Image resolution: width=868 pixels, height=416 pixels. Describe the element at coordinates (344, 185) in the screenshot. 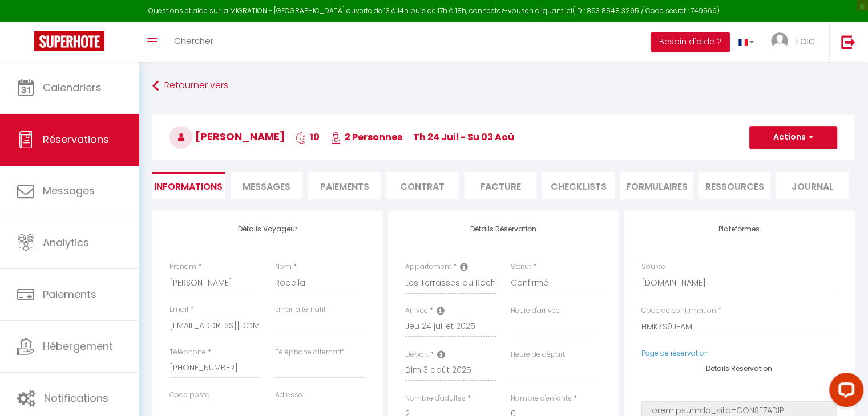

I see `li: Paiements` at that location.